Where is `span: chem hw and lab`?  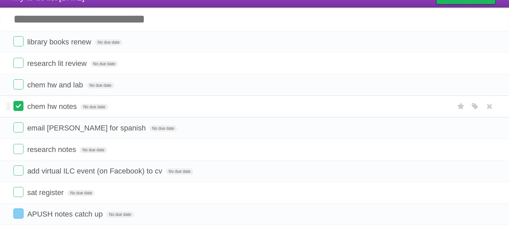
span: chem hw and lab is located at coordinates (56, 85).